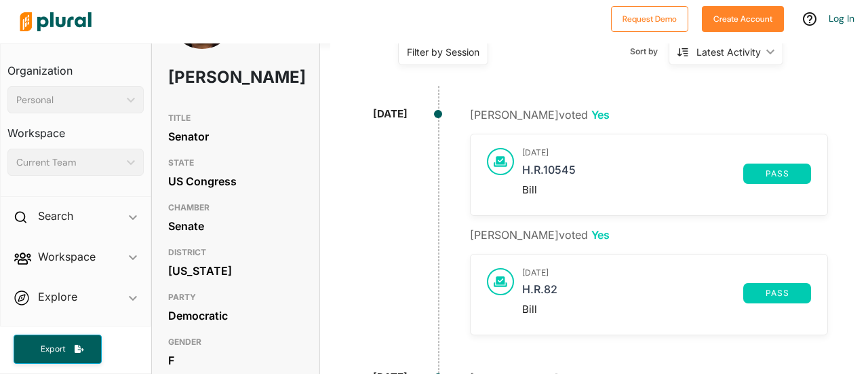  What do you see at coordinates (55, 216) in the screenshot?
I see `h2: Search` at bounding box center [55, 216].